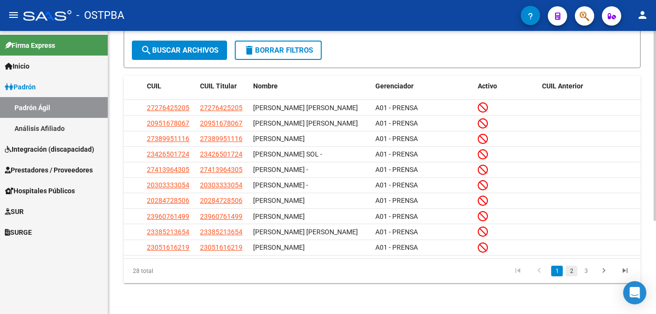 Image resolution: width=656 pixels, height=314 pixels. Describe the element at coordinates (423, 86) in the screenshot. I see `datatable-header-cell: Gerenciador` at that location.